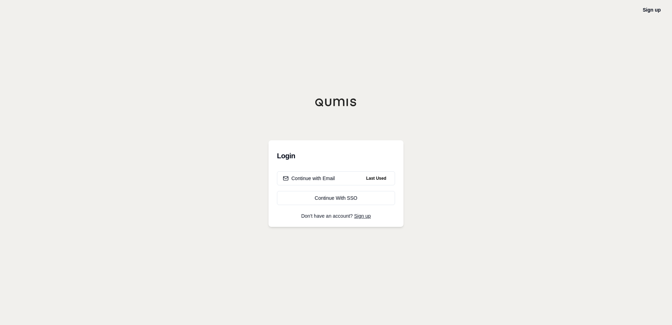 This screenshot has height=325, width=672. What do you see at coordinates (336, 198) in the screenshot?
I see `a: Continue With SSO` at bounding box center [336, 198].